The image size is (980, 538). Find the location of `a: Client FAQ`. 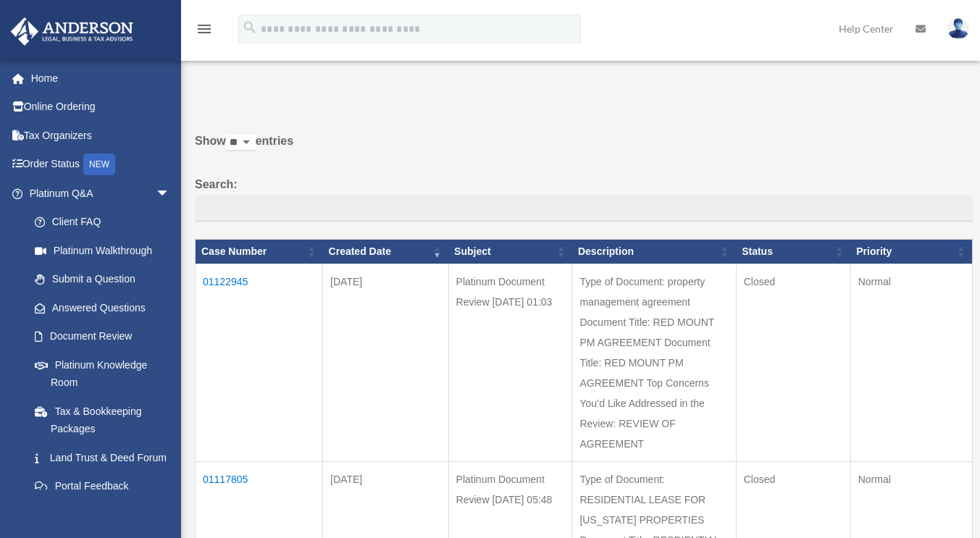

a: Client FAQ is located at coordinates (102, 222).